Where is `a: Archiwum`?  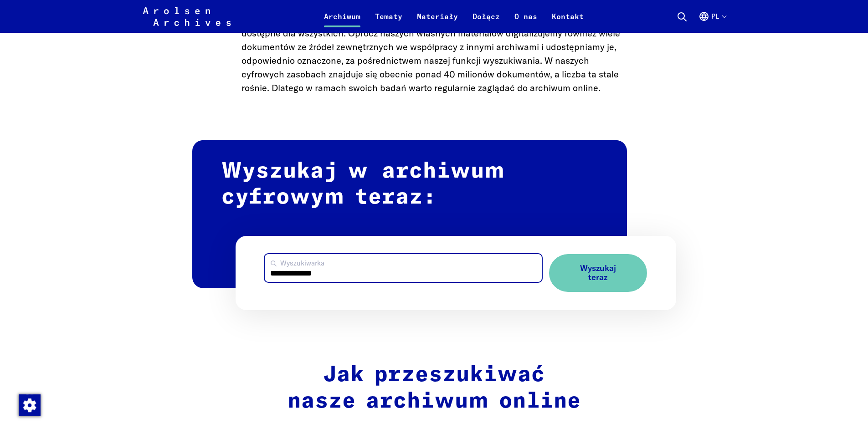
a: Archiwum is located at coordinates (343, 22).